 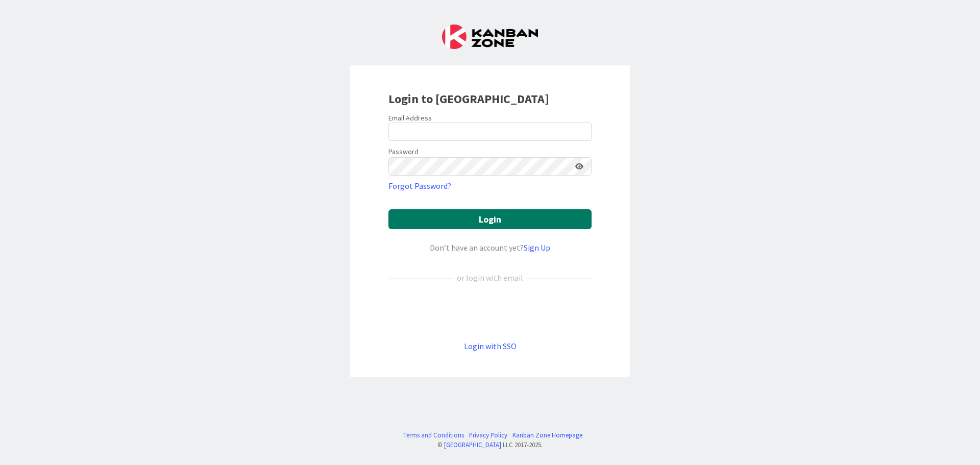 I want to click on button: Login, so click(x=490, y=219).